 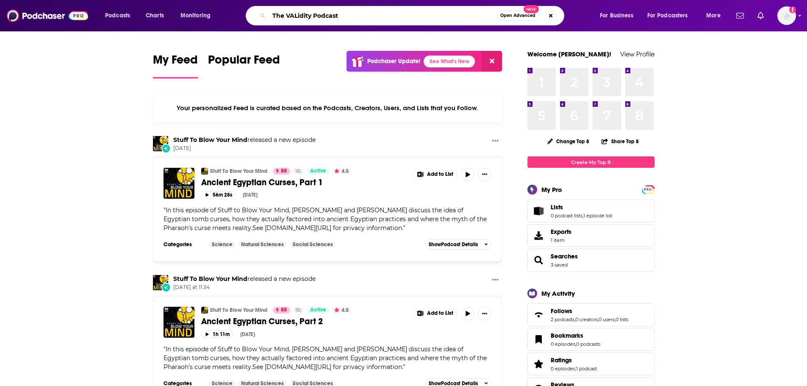 I want to click on a: View Profile, so click(x=637, y=54).